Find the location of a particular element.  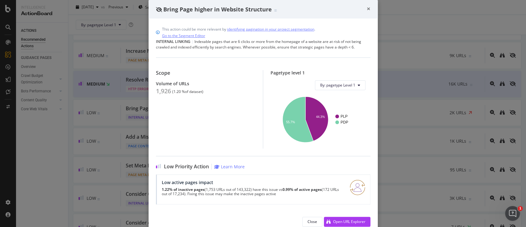

img: Equal is located at coordinates (276, 10).